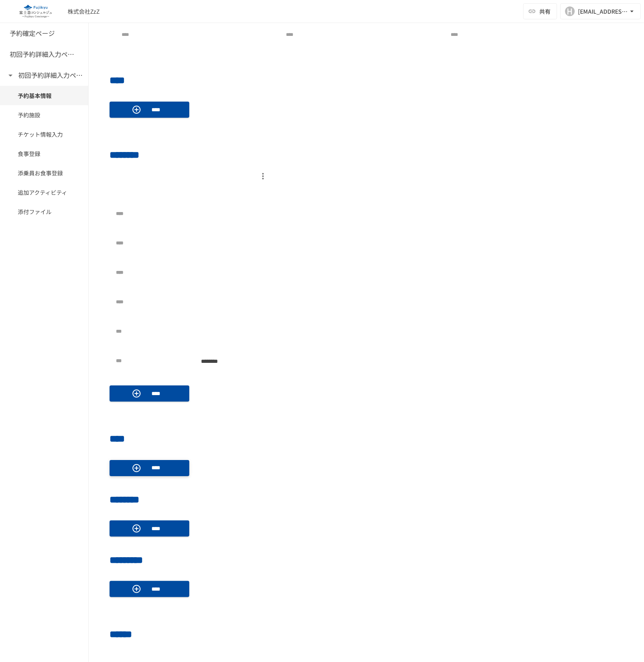  Describe the element at coordinates (84, 11) in the screenshot. I see `div: 株式会社ZzZ` at that location.